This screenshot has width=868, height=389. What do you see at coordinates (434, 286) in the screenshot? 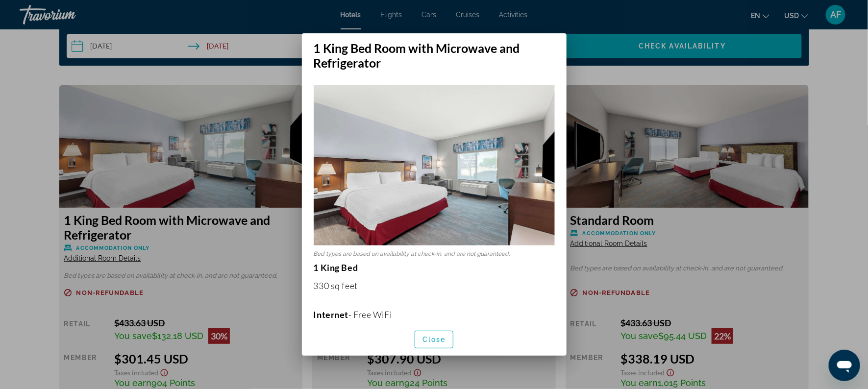
I see `p: 330 sq feet` at bounding box center [434, 286].